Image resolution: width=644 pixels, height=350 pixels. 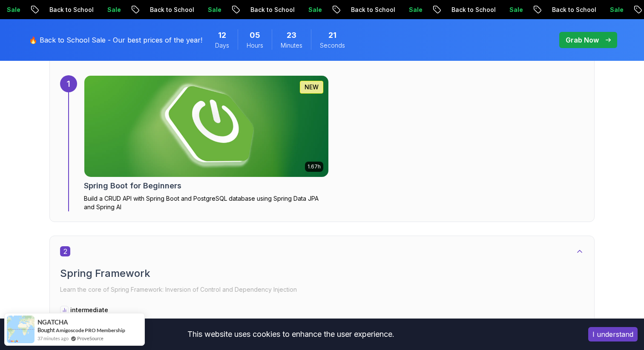 What do you see at coordinates (613, 335) in the screenshot?
I see `button: Accept cookies` at bounding box center [613, 335].